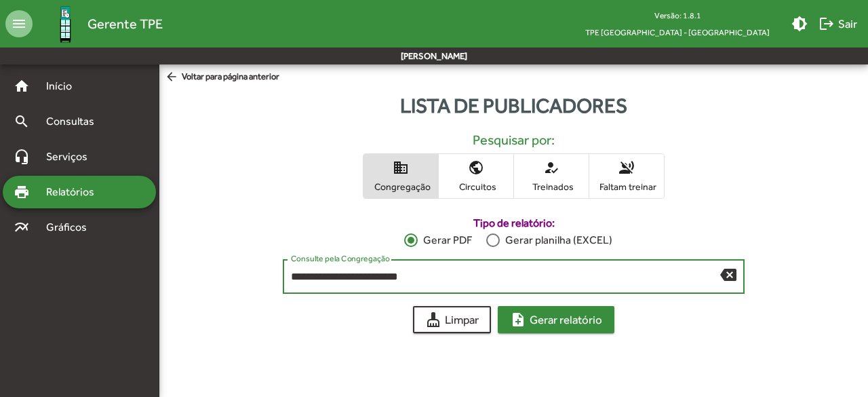 This screenshot has height=397, width=868. What do you see at coordinates (800, 24) in the screenshot?
I see `mat-icon: brightness_medium` at bounding box center [800, 24].